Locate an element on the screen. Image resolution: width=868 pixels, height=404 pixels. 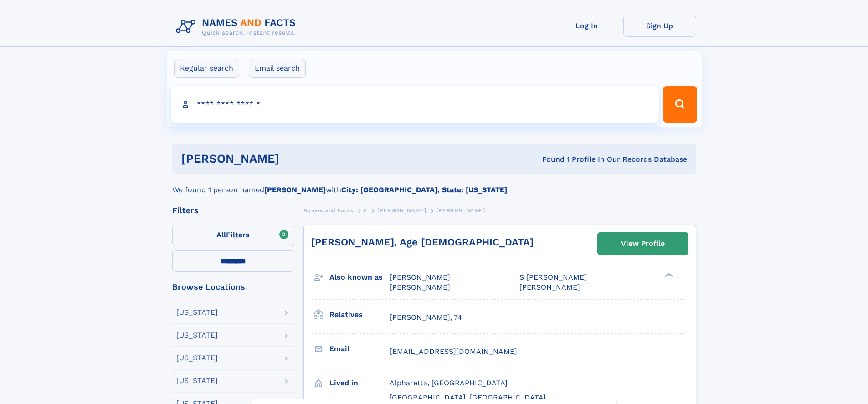
a: Names and Facts is located at coordinates (329, 210).